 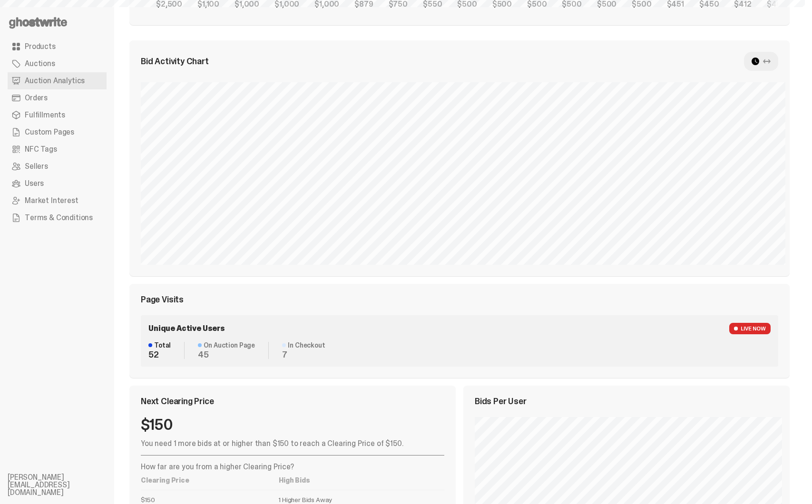 What do you see at coordinates (57, 218) in the screenshot?
I see `a: Terms & Conditions` at bounding box center [57, 218].